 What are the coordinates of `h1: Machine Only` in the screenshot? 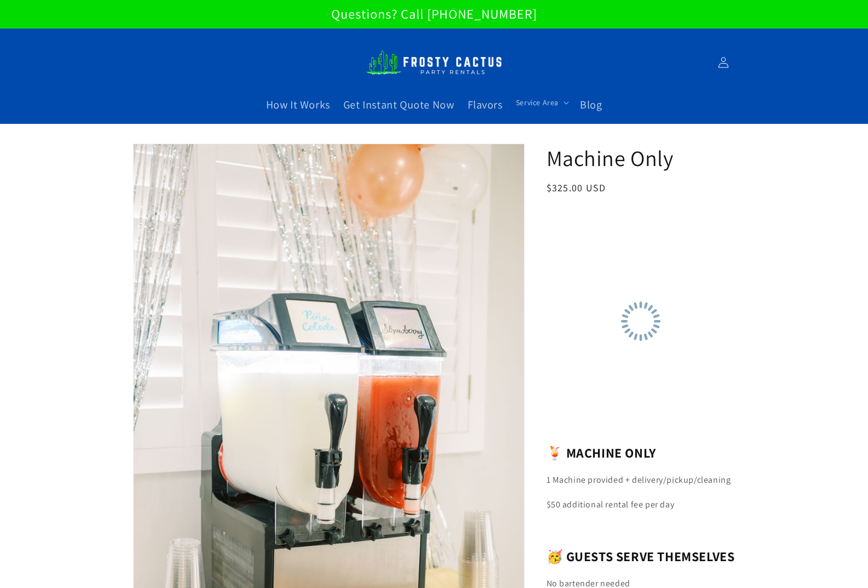 It's located at (641, 158).